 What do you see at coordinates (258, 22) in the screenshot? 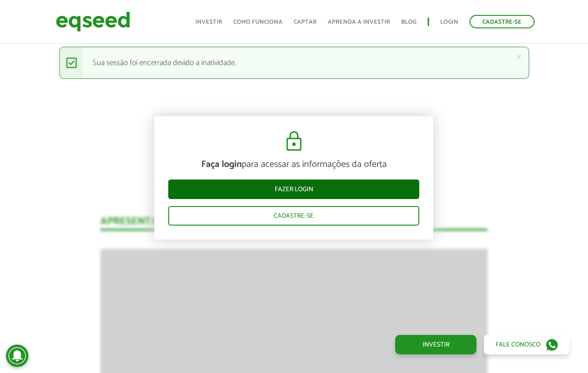
I see `a: Como funciona` at bounding box center [258, 22].